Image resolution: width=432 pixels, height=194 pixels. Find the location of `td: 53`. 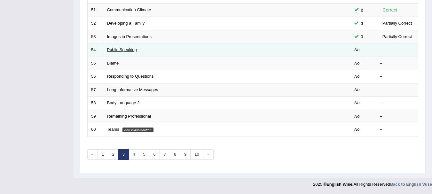

td: 53 is located at coordinates (96, 37).